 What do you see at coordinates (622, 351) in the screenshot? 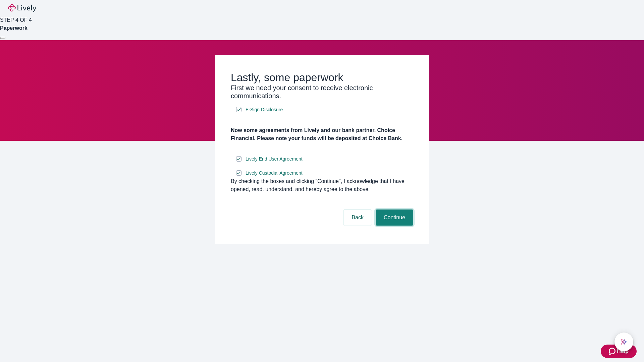
I see `span: Help` at bounding box center [622, 351].